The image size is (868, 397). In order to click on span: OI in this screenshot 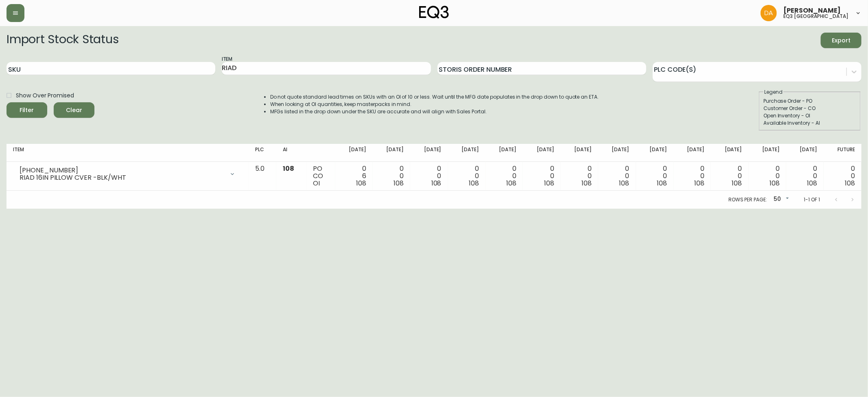, I will do `click(316, 183)`.